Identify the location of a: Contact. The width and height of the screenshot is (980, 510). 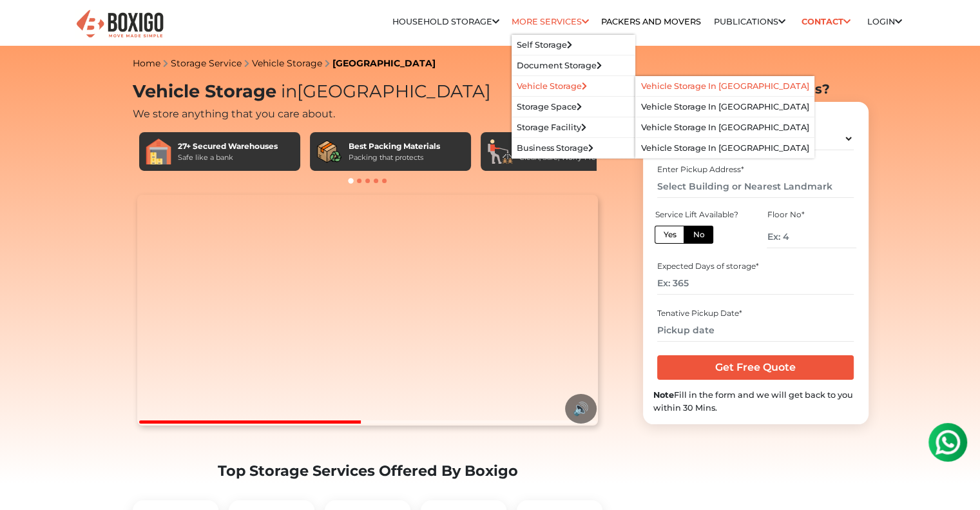
(826, 21).